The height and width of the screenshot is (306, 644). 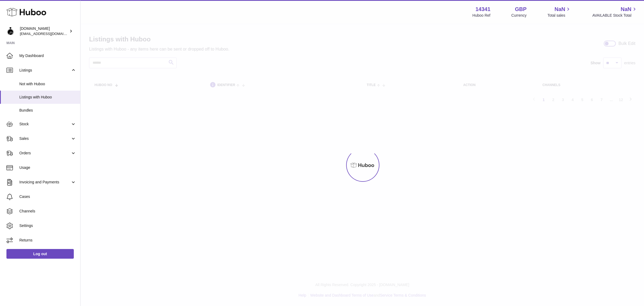 I want to click on span: Total sales, so click(x=559, y=15).